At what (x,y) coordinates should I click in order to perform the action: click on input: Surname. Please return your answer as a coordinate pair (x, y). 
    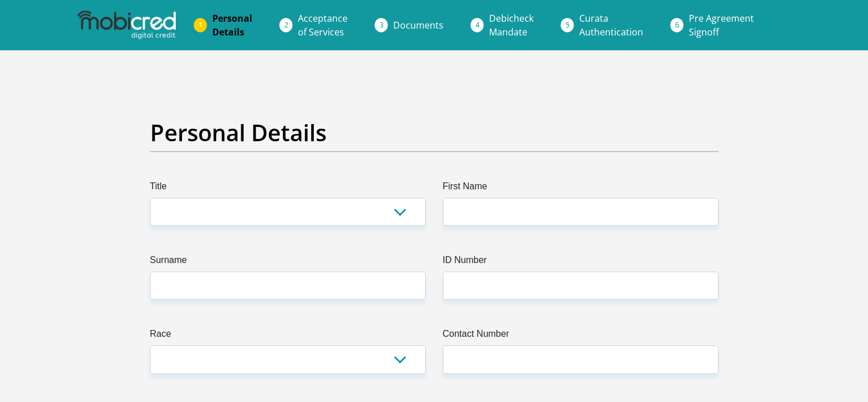
    Looking at the image, I should click on (287, 285).